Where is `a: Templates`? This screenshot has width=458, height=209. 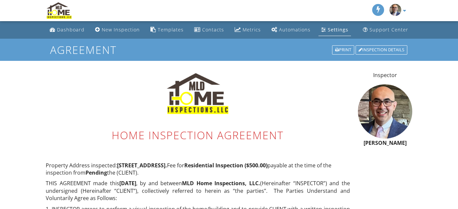 a: Templates is located at coordinates (167, 30).